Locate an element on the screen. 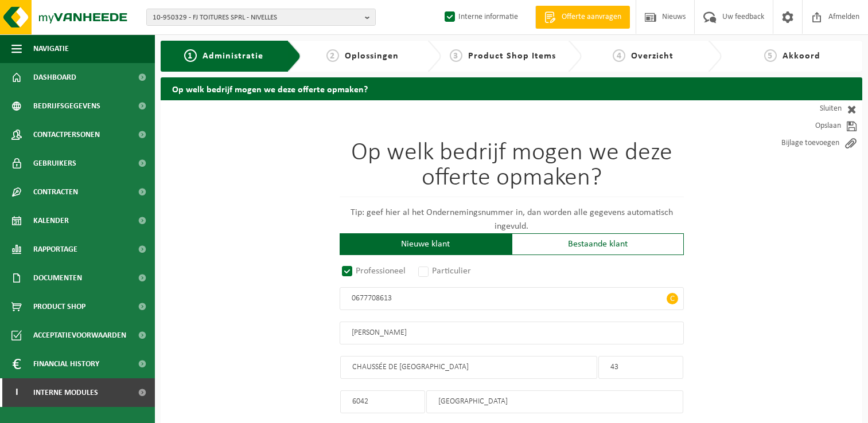  span: Kalender is located at coordinates (51, 221).